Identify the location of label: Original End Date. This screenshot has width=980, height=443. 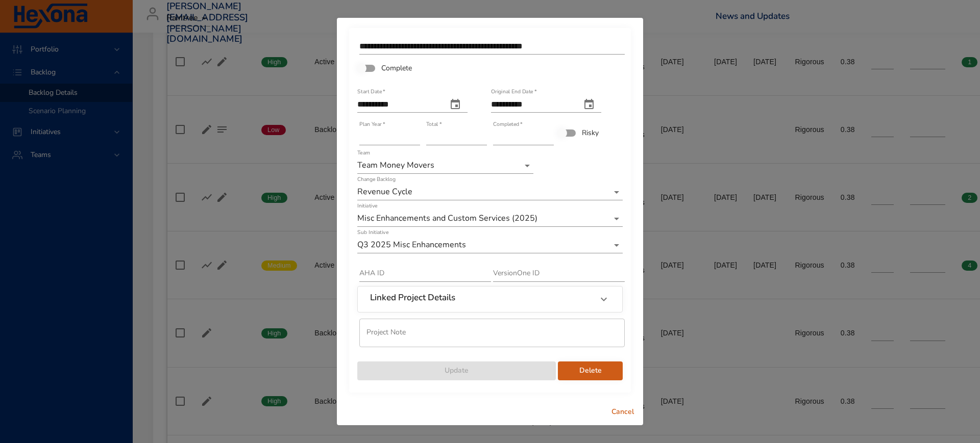
(513, 92).